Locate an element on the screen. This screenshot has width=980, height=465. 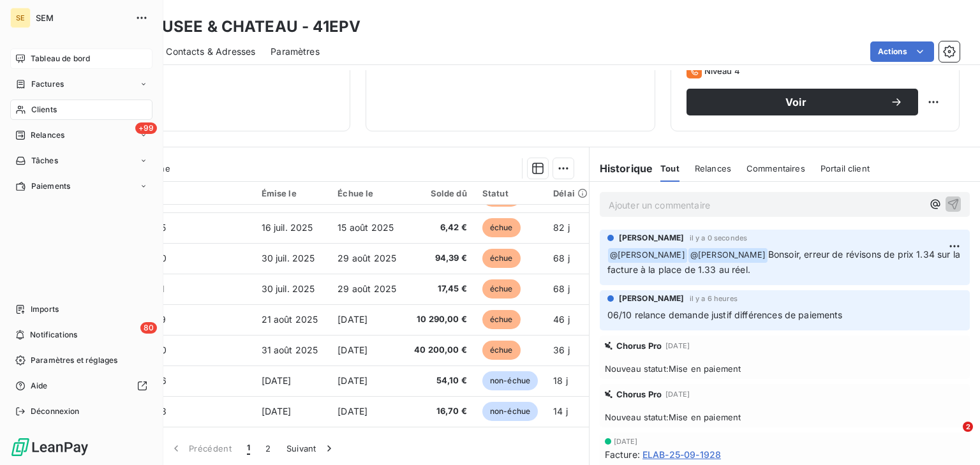
button: Actions is located at coordinates (902, 52).